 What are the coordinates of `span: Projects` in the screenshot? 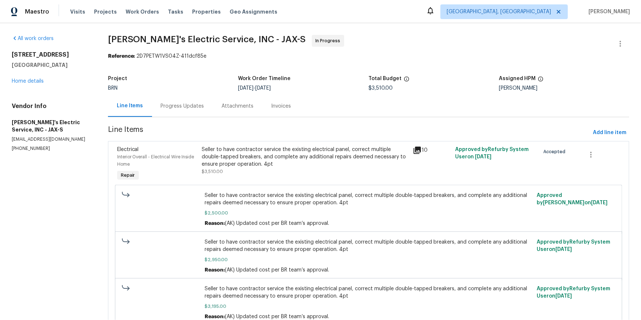 It's located at (105, 12).